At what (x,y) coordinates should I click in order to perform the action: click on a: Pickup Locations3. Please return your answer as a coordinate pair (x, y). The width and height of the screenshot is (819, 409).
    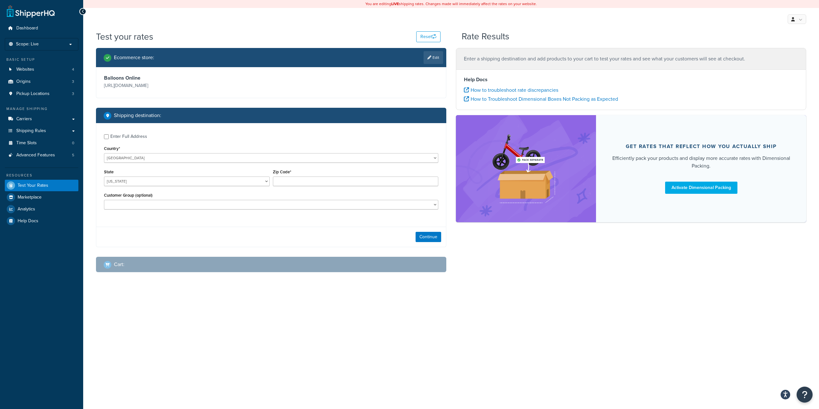
    Looking at the image, I should click on (42, 94).